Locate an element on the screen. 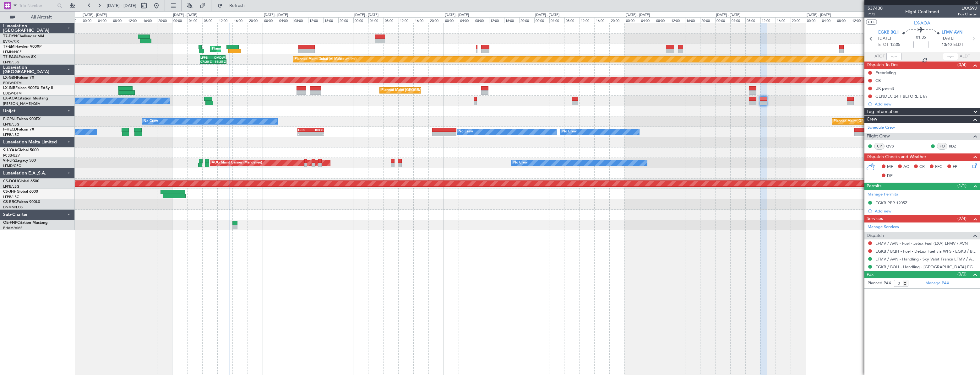 This screenshot has width=980, height=375. a: T7-EAGLFalcon 8X is located at coordinates (19, 57).